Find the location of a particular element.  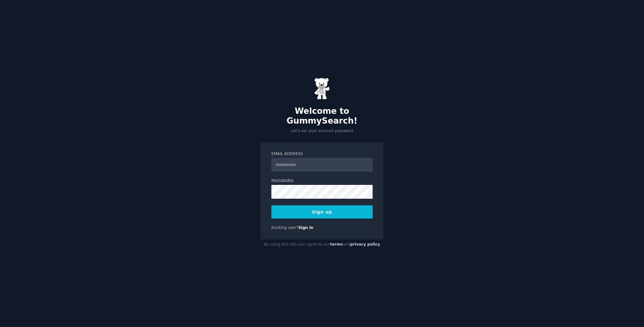

img: Gummy Bear is located at coordinates (322, 89).